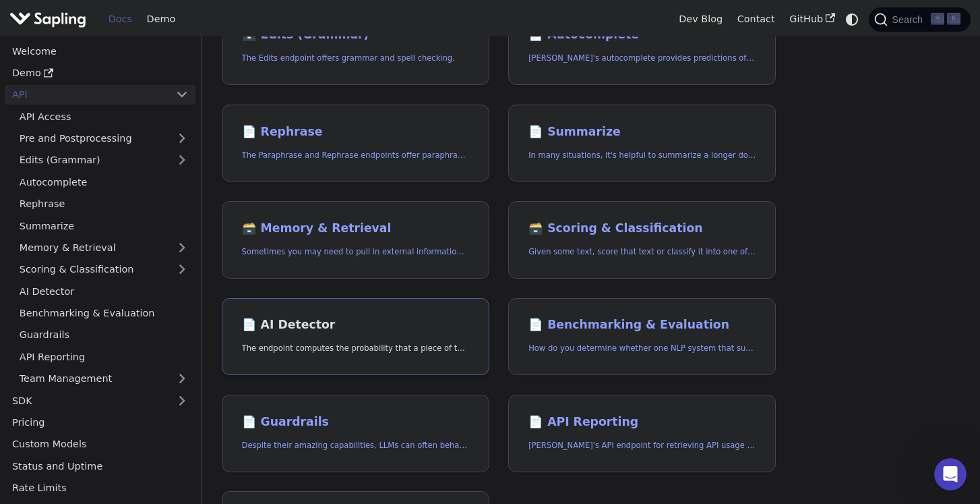 This screenshot has height=504, width=980. Describe the element at coordinates (355, 336) in the screenshot. I see `a: 📄️ AI DetectorThe endpoint computes the probability that a piece of text is AI-generated,` at that location.